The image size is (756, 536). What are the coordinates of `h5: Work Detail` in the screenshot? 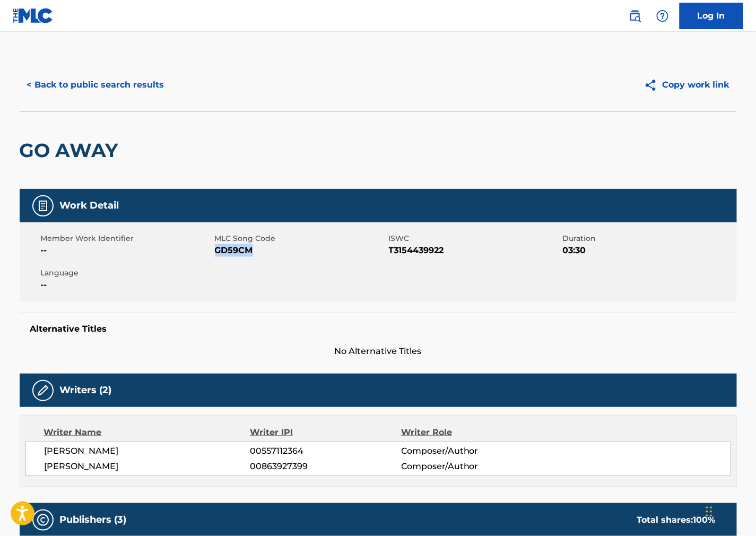 It's located at (89, 206).